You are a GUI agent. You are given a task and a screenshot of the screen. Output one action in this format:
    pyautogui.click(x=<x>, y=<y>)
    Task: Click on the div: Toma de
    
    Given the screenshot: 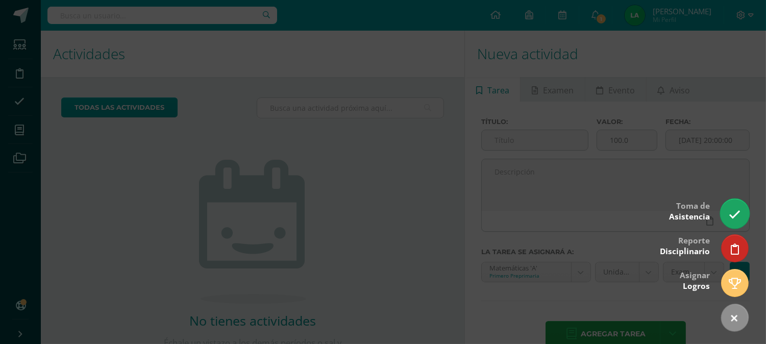 What is the action you would take?
    pyautogui.click(x=690, y=210)
    